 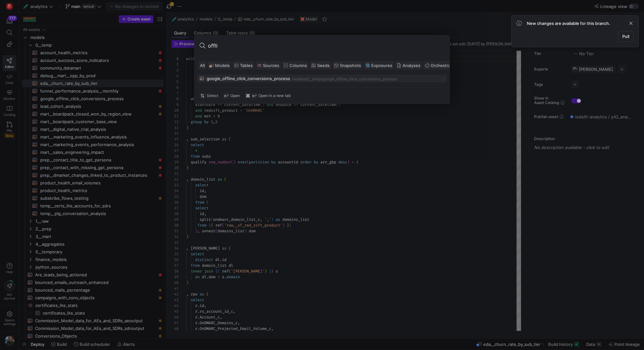 I want to click on button: Analyses, so click(x=409, y=65).